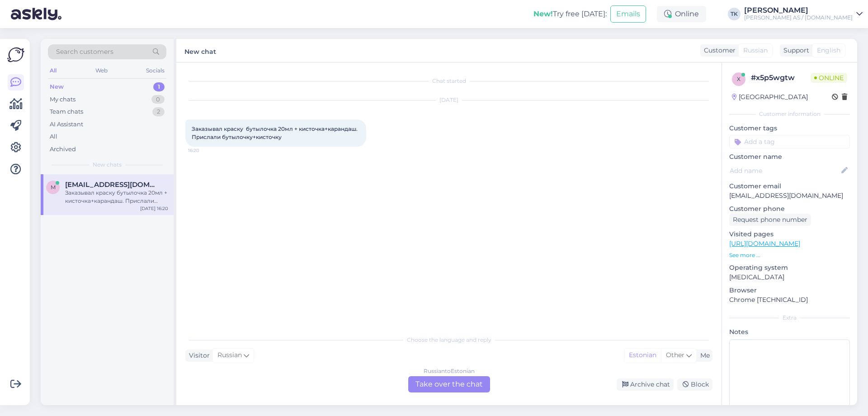 This screenshot has height=416, width=868. I want to click on div: Archive chat, so click(645, 385).